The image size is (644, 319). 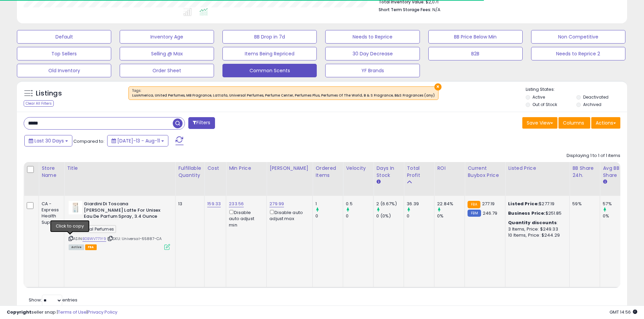 I want to click on small: FBA, so click(x=473, y=205).